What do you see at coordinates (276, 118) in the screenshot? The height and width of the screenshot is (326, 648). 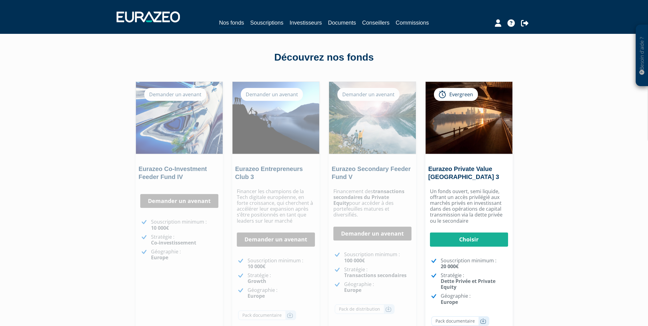 I see `img: Eurazeo Entrepreneurs Club 3` at bounding box center [276, 118].